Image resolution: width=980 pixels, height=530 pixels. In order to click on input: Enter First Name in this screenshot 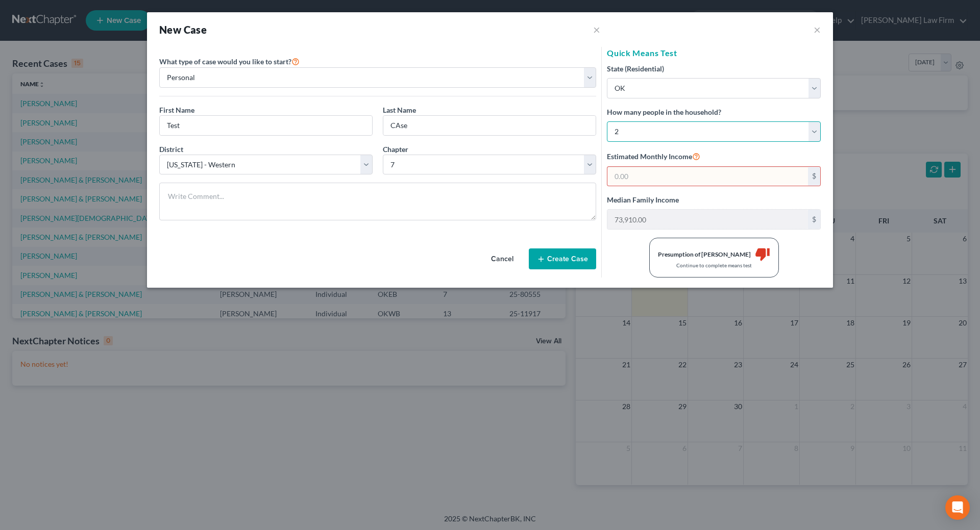, I will do `click(266, 125)`.